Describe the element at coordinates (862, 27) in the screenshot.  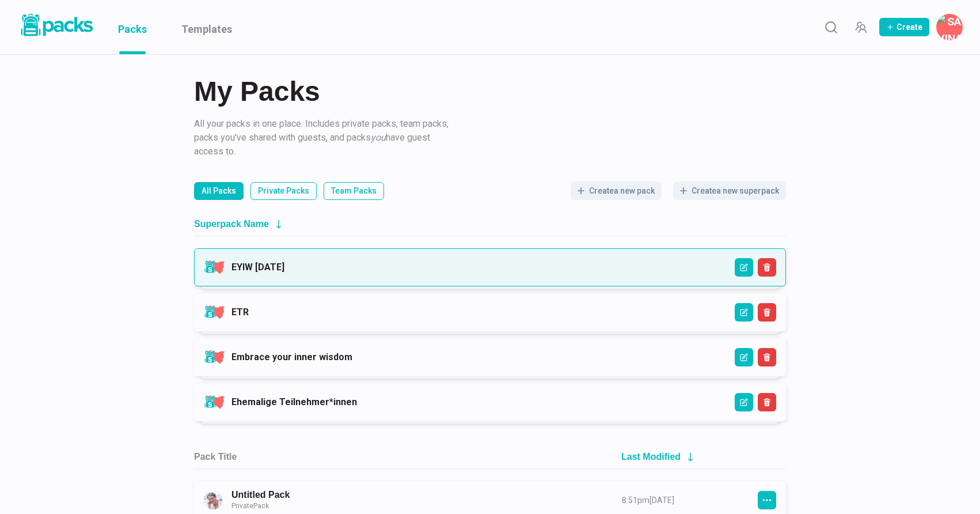
I see `button: Manage Team Invites` at that location.